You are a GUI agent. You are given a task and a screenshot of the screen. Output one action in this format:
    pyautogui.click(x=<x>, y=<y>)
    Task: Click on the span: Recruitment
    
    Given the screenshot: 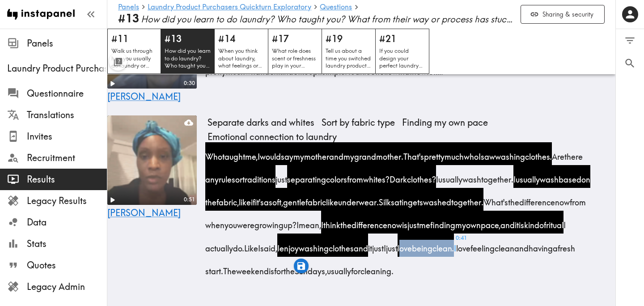 What is the action you would take?
    pyautogui.click(x=67, y=158)
    